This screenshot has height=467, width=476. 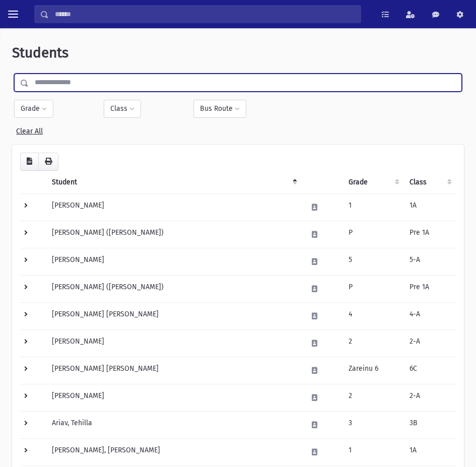 I want to click on th: Grade: activate to sort column ascending, so click(x=373, y=182).